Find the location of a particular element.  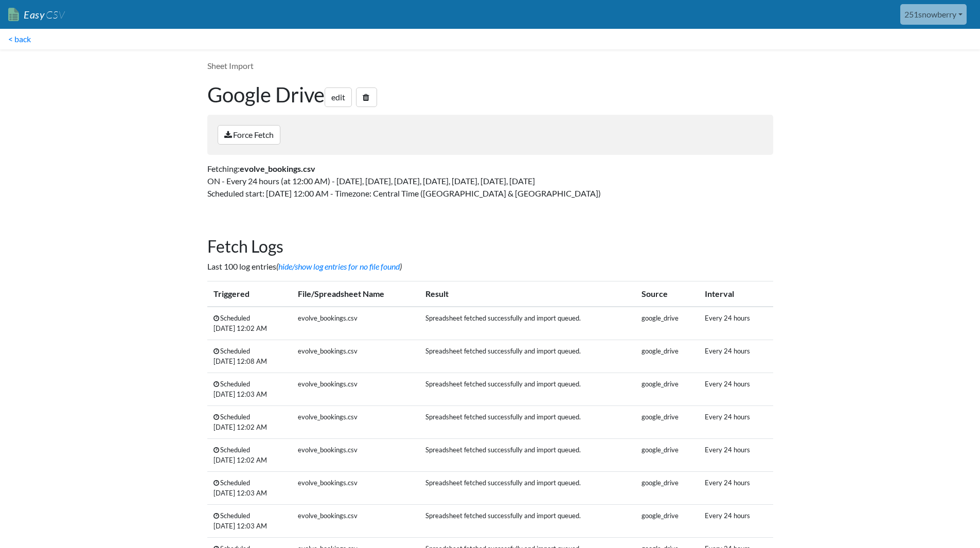

th: Triggered is located at coordinates (250, 295).